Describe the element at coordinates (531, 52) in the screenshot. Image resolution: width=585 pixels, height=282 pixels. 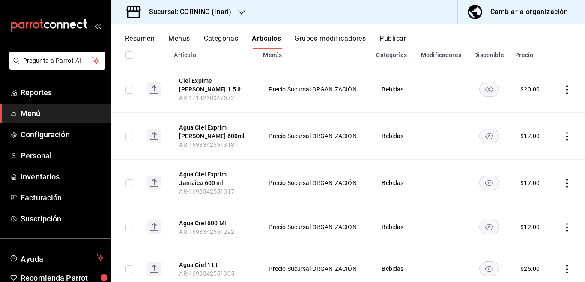
I see `th: Precio` at that location.